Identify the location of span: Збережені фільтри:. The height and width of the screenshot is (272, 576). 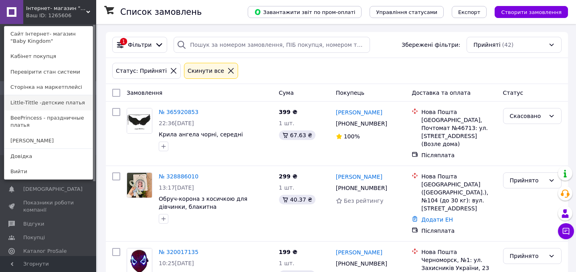
(431, 45).